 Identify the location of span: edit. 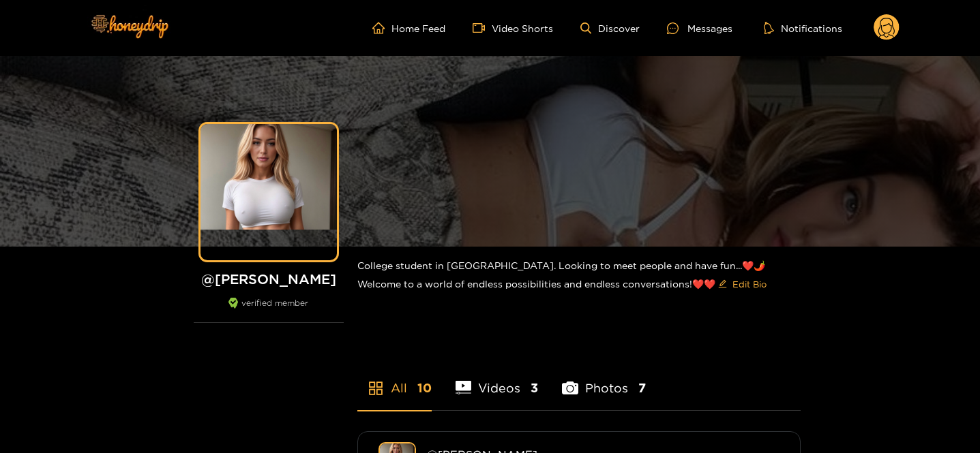
(722, 284).